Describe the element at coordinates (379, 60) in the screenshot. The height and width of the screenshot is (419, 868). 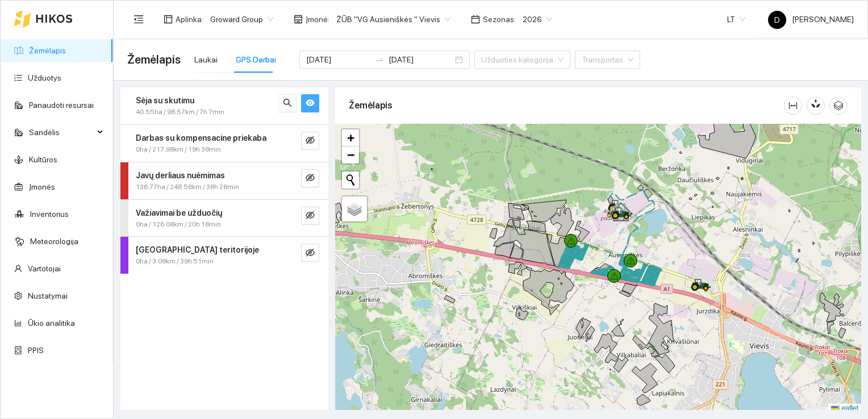
I see `span: to` at that location.